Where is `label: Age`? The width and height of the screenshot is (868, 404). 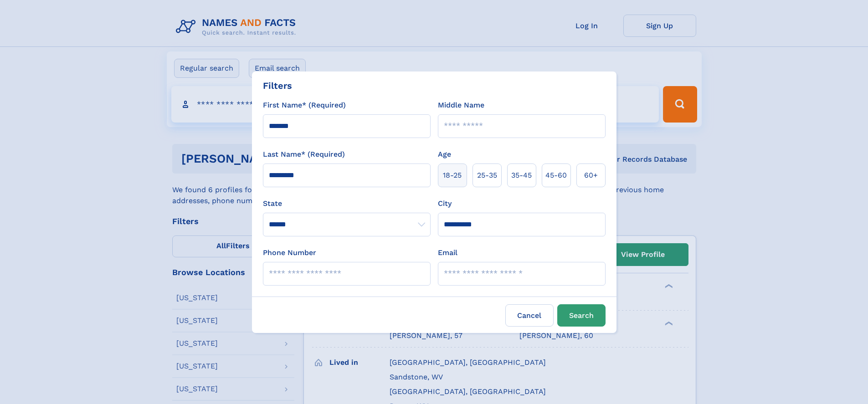 label: Age is located at coordinates (444, 154).